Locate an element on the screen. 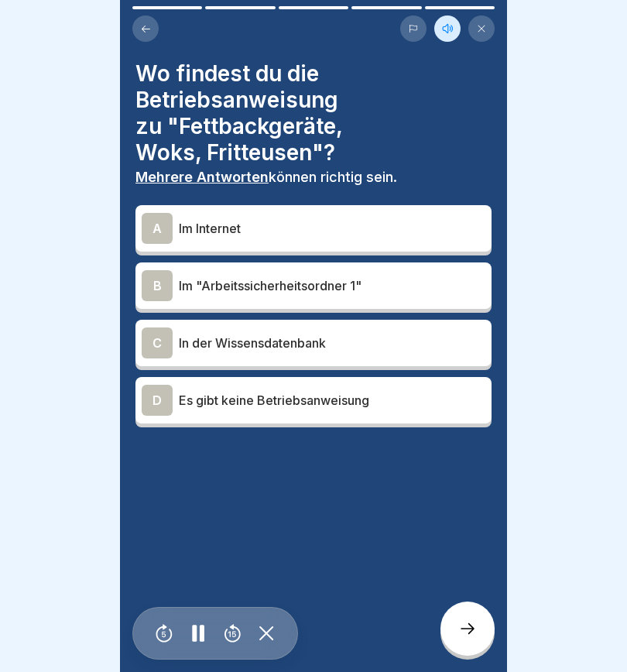  p: Im "Arbeitssicherheitsordner 1" is located at coordinates (332, 285).